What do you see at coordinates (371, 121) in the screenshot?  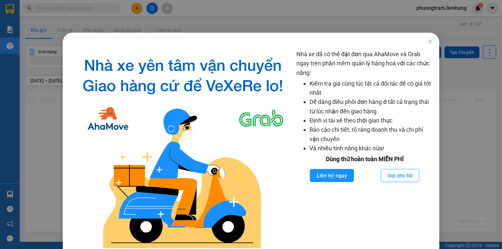 I see `li: Định vị tài xế theo thời gian thực` at bounding box center [371, 121].